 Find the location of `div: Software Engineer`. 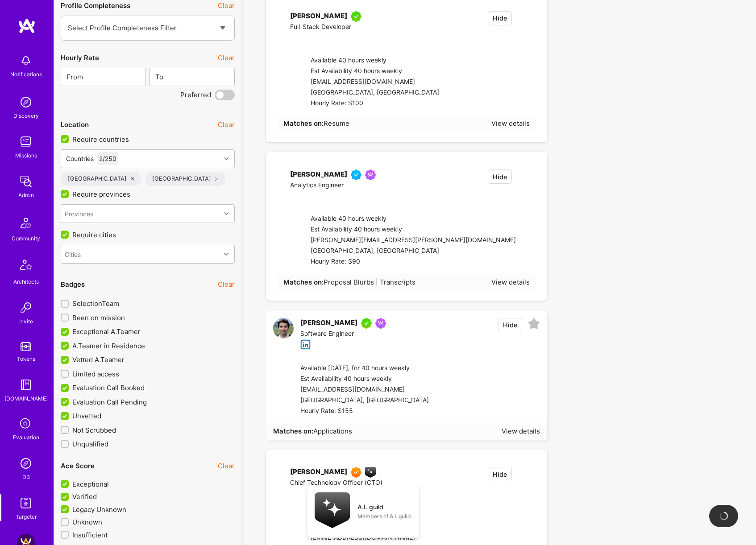

div: Software Engineer is located at coordinates (345, 334).